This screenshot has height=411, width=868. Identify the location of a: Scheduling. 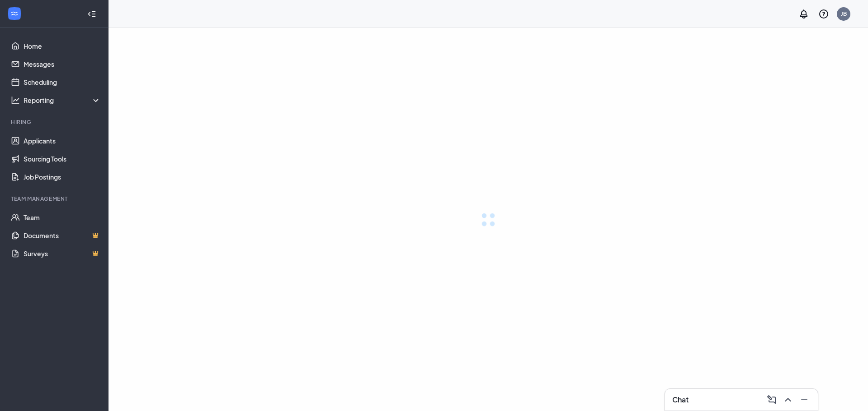
(62, 82).